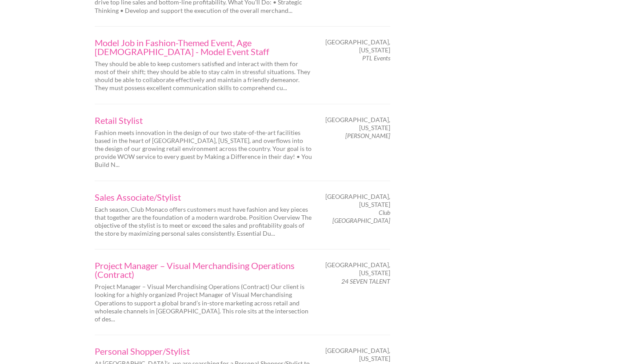 The image size is (640, 364). What do you see at coordinates (203, 149) in the screenshot?
I see `p: Fashion meets innovation in the design of our two state-of-the-art facilities based in the heart ...` at bounding box center [203, 149].